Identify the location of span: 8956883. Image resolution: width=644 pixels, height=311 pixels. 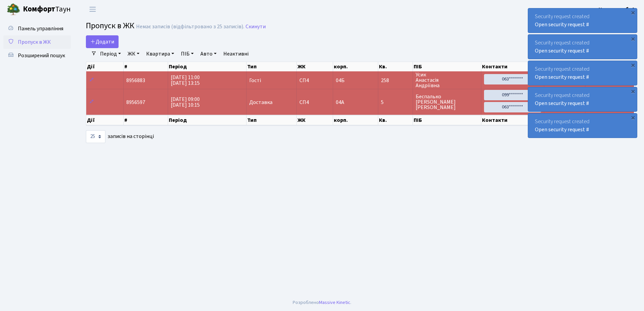
(135, 80).